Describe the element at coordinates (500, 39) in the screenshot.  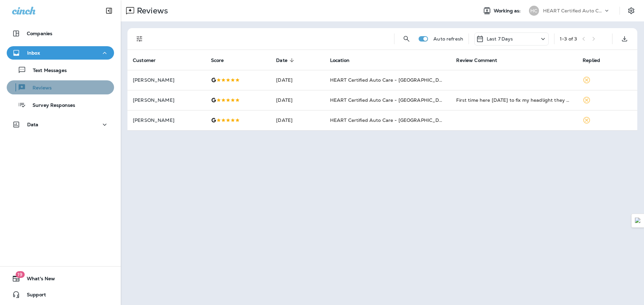
I see `p: Last 7 Days` at that location.